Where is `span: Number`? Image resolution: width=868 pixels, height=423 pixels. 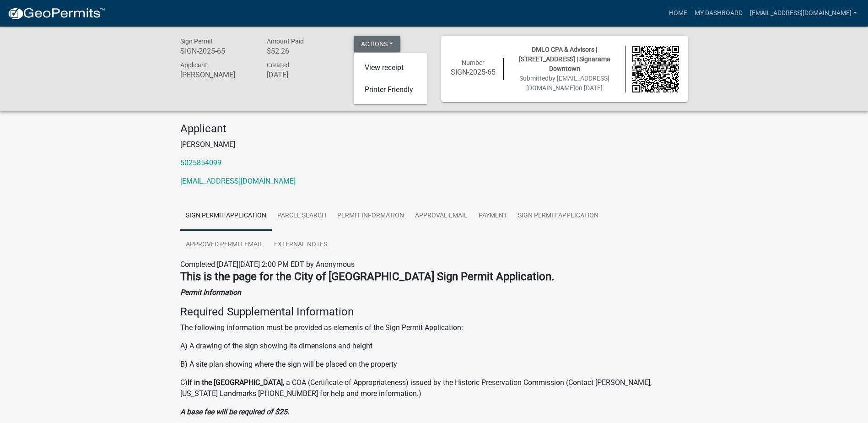
span: Number is located at coordinates (473, 63).